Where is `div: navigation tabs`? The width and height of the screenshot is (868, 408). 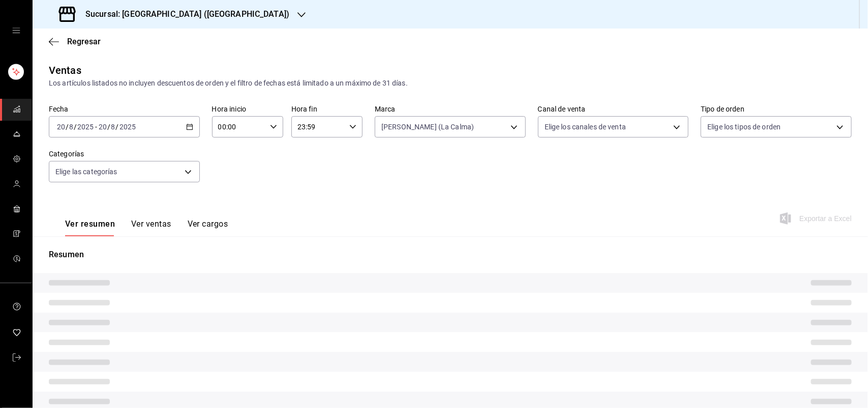 div: navigation tabs is located at coordinates (147, 228).